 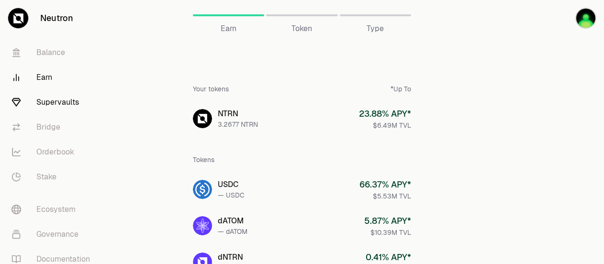 What do you see at coordinates (233, 232) in the screenshot?
I see `div: — dATOM` at bounding box center [233, 232].